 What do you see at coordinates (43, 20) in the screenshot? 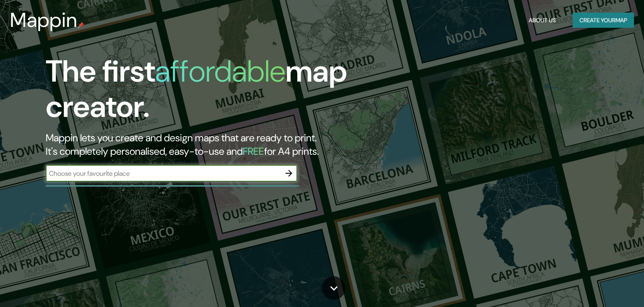
I see `h3: Mappin` at bounding box center [43, 20].